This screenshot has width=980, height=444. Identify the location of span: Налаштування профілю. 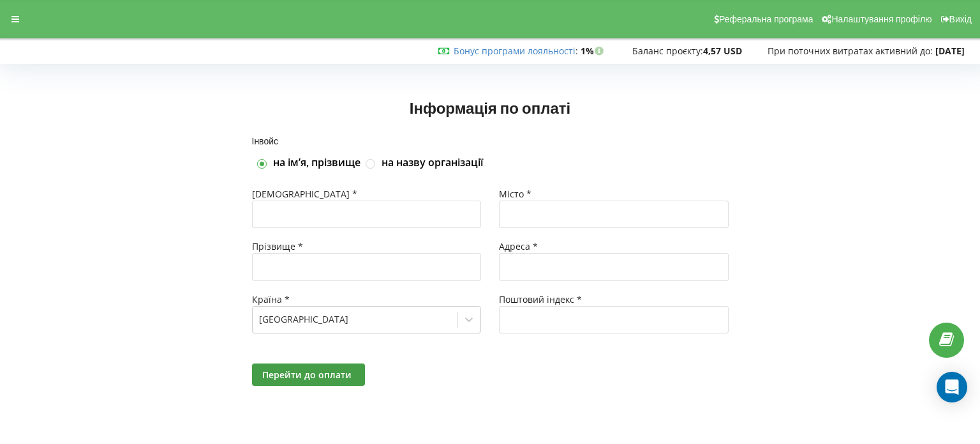
(881, 19).